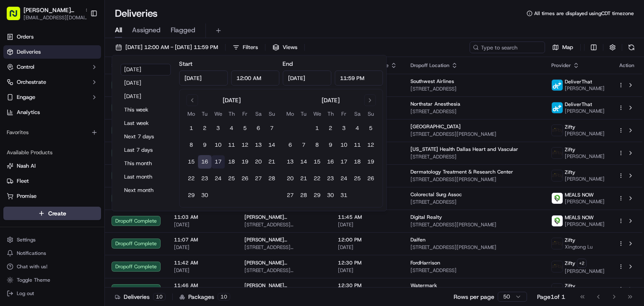 Image resolution: width=644 pixels, height=306 pixels. Describe the element at coordinates (52, 82) in the screenshot. I see `button: Orchestrate` at that location.